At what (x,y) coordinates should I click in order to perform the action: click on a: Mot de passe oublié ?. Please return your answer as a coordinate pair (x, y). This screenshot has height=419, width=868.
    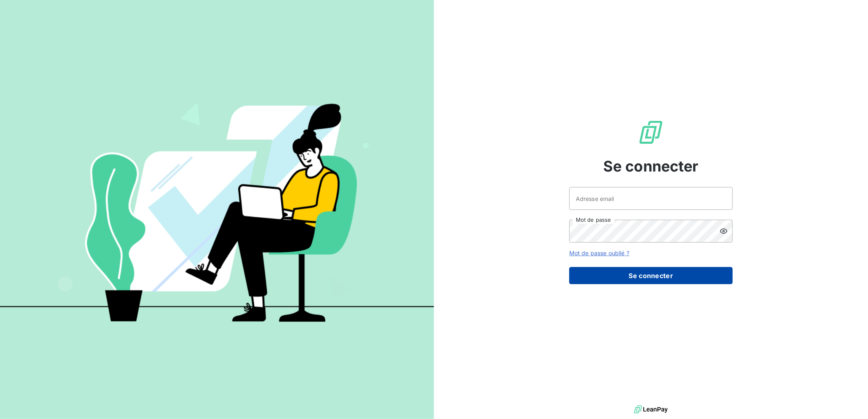
    Looking at the image, I should click on (599, 253).